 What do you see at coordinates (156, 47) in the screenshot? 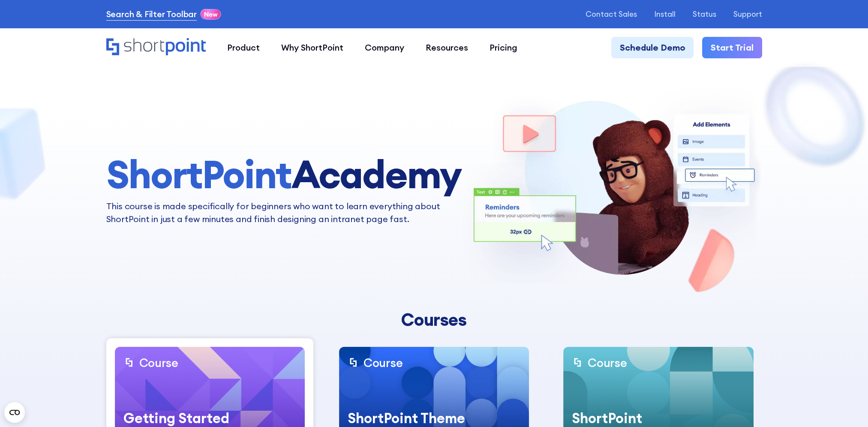
I see `a: Home` at bounding box center [156, 47].